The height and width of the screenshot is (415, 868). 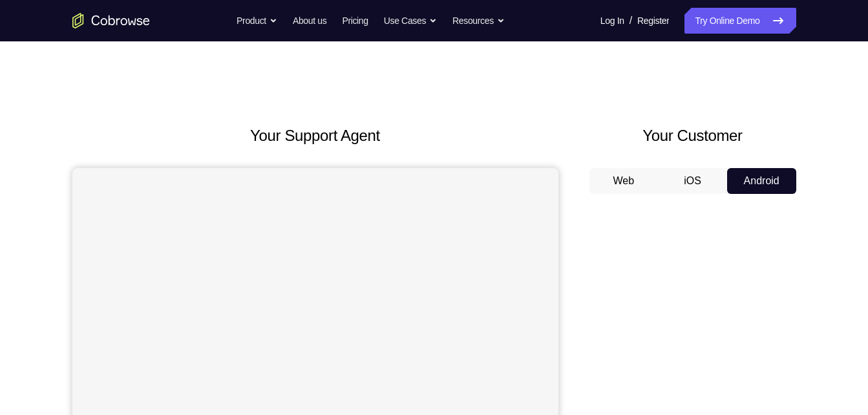 What do you see at coordinates (624, 181) in the screenshot?
I see `button: Web` at bounding box center [624, 181].